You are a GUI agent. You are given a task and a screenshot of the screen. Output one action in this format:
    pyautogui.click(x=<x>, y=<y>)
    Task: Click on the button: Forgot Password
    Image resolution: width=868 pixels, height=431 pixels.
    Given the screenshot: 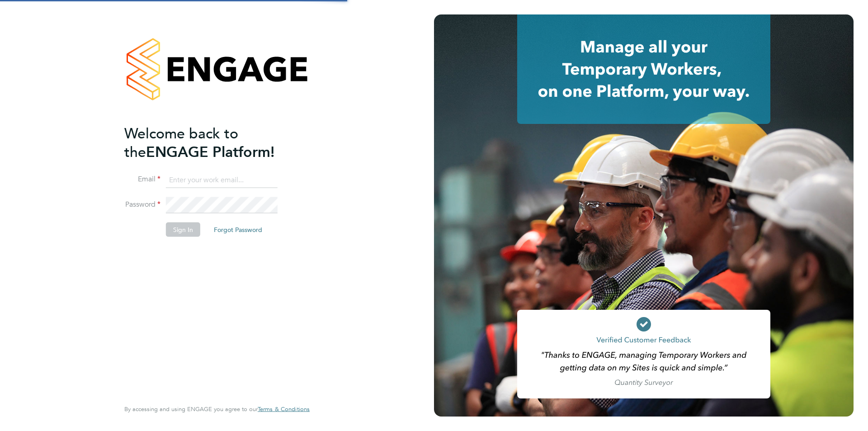 What is the action you would take?
    pyautogui.click(x=238, y=229)
    